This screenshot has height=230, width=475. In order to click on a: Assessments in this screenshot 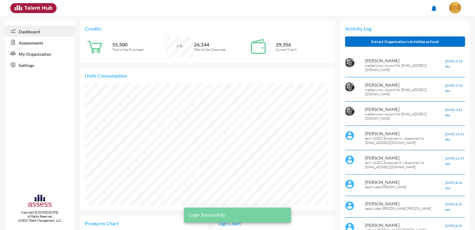, I will do `click(40, 42)`.